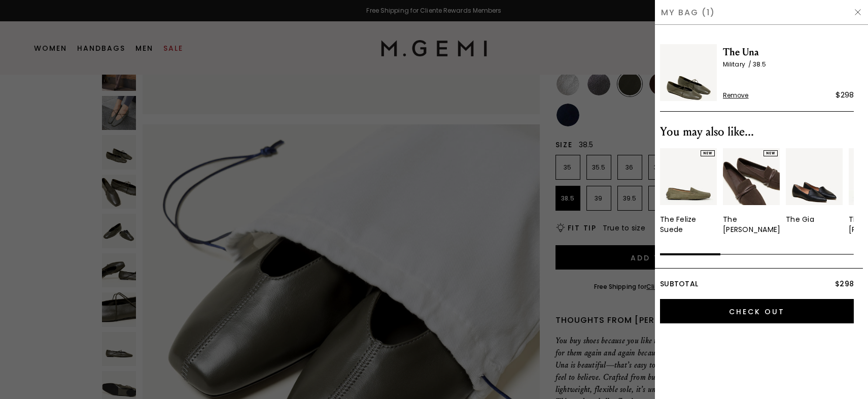  Describe the element at coordinates (688, 191) in the screenshot. I see `div: 1 / 10` at that location.